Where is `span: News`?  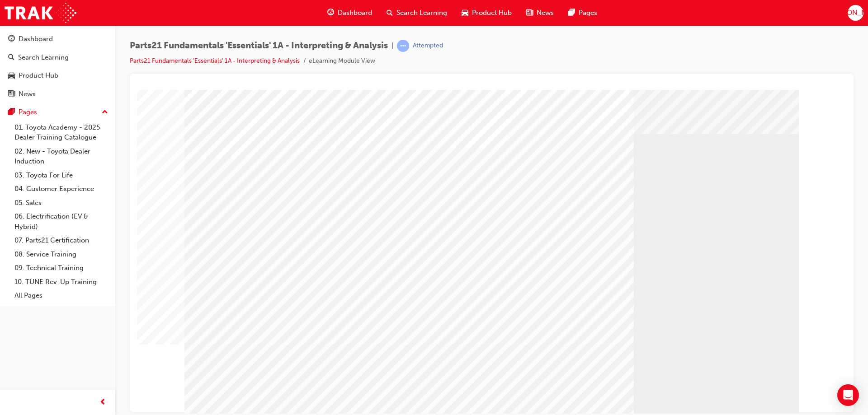
span: News is located at coordinates (545, 13).